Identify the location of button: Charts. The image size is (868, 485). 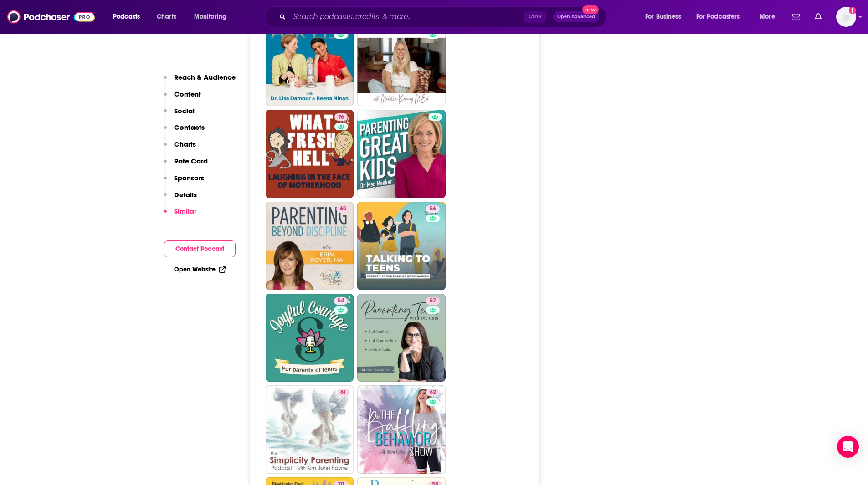
(180, 148).